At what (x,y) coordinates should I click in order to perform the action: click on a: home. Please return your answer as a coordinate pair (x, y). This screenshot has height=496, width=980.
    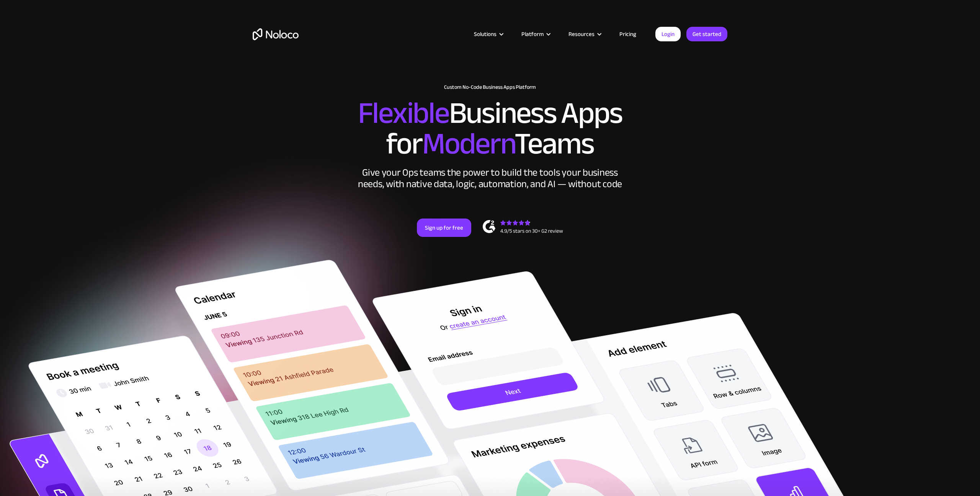
    Looking at the image, I should click on (275, 35).